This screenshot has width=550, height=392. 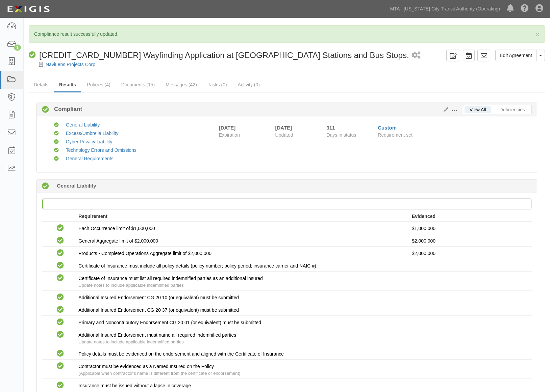 I want to click on span: Additional Insured Endorsement CG 20 10 (or equivalent) must be submitted, so click(x=159, y=297).